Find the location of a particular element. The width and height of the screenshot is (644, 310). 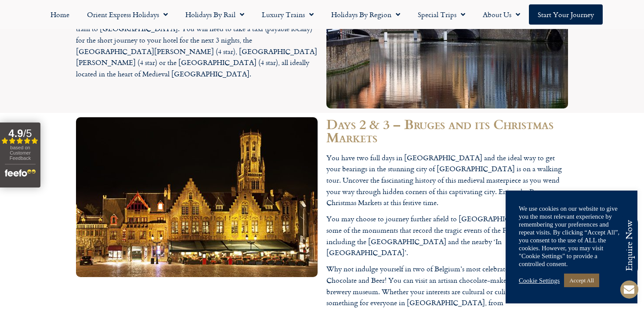

a: Luxury Trains is located at coordinates (288, 14).